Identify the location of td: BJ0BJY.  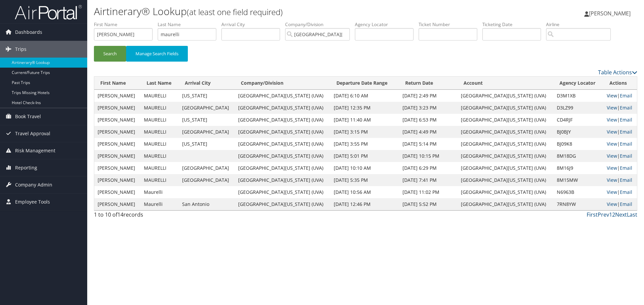
(578, 132).